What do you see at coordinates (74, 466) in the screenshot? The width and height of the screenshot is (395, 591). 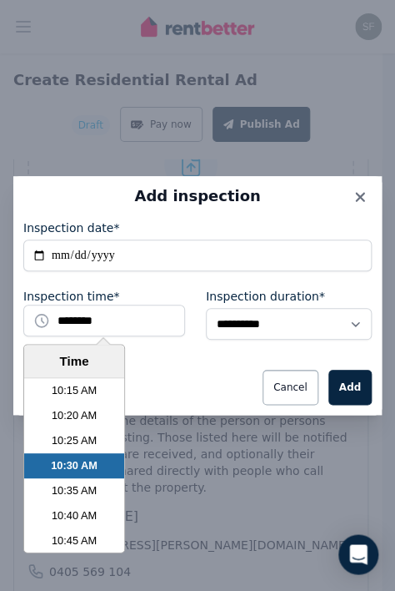 I see `li: 10:30 AM` at bounding box center [74, 466].